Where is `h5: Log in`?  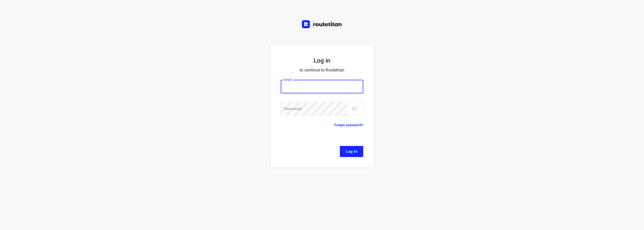
h5: Log in is located at coordinates (322, 60).